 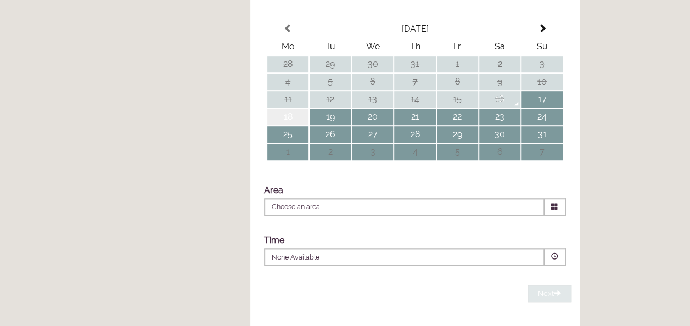 What do you see at coordinates (372, 117) in the screenshot?
I see `td: 20` at bounding box center [372, 117].